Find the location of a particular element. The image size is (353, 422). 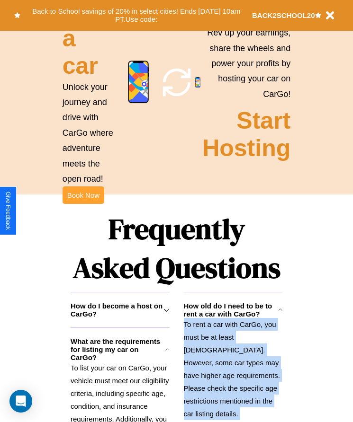

h3: How old do I need to be to rent a car with CarGo? is located at coordinates (231, 310).